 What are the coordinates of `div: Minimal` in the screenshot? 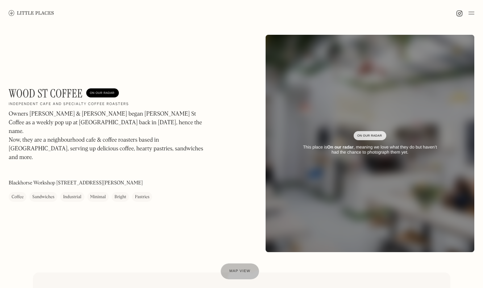 It's located at (98, 197).